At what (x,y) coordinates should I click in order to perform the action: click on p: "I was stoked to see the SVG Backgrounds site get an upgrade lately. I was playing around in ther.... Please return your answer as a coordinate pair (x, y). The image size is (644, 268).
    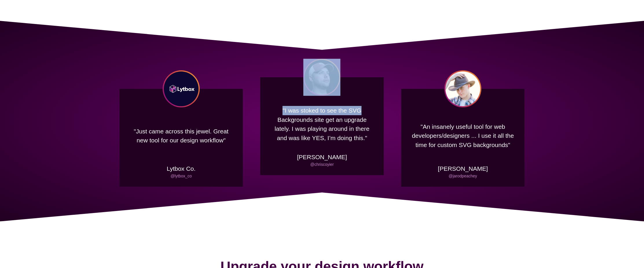
    Looking at the image, I should click on (322, 124).